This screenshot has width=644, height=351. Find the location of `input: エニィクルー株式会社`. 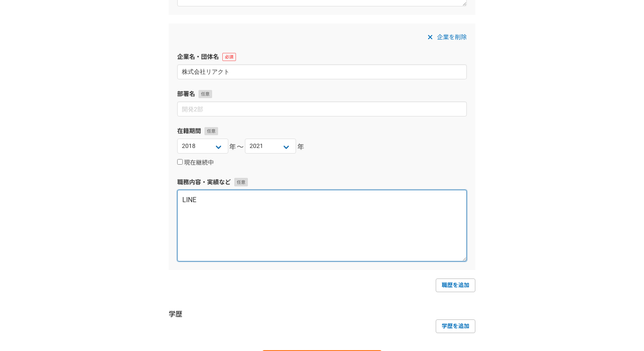

input: エニィクルー株式会社 is located at coordinates (322, 72).